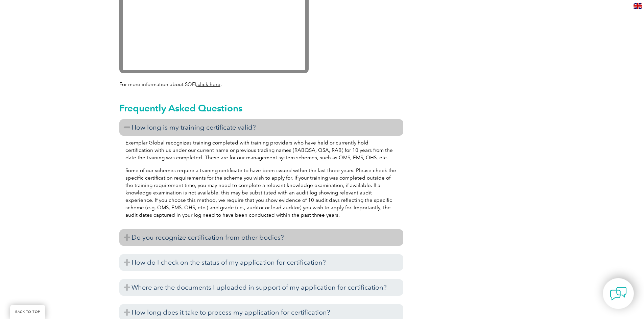 The width and height of the screenshot is (644, 319). Describe the element at coordinates (637, 6) in the screenshot. I see `img: en` at that location.